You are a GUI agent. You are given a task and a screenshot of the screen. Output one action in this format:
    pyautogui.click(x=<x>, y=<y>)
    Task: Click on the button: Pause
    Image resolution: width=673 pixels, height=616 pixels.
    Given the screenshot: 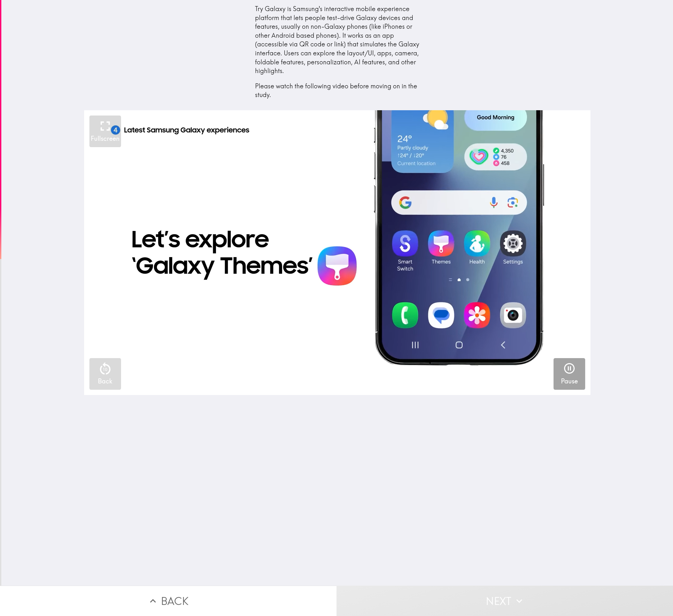 What is the action you would take?
    pyautogui.click(x=569, y=374)
    